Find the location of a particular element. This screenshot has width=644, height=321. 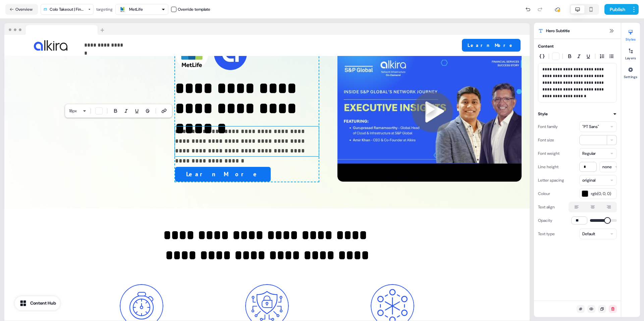

div: Text align is located at coordinates (546, 207).